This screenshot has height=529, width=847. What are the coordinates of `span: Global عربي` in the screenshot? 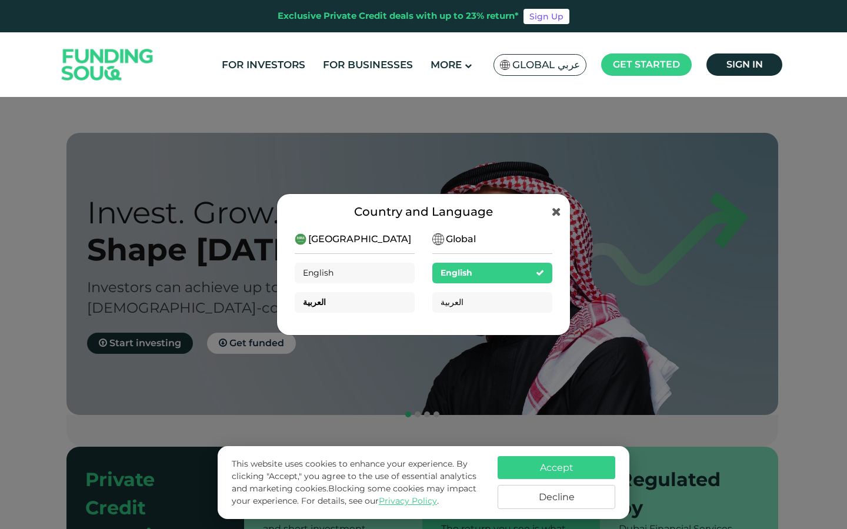 It's located at (546, 65).